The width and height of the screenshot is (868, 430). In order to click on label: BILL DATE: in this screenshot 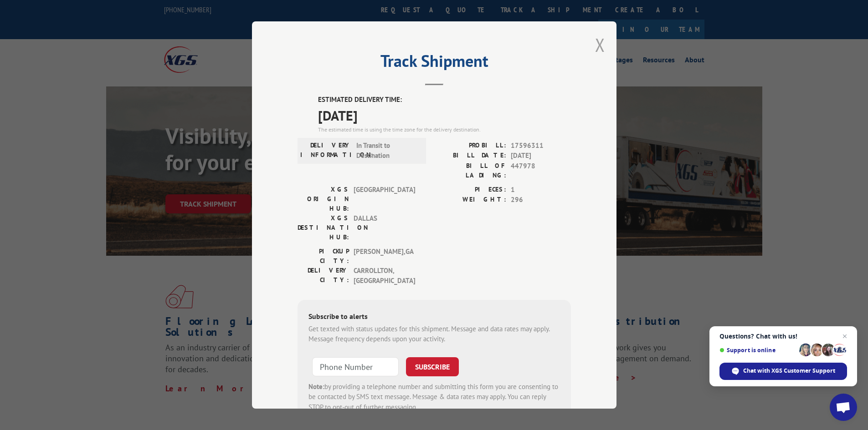, I will do `click(470, 156)`.